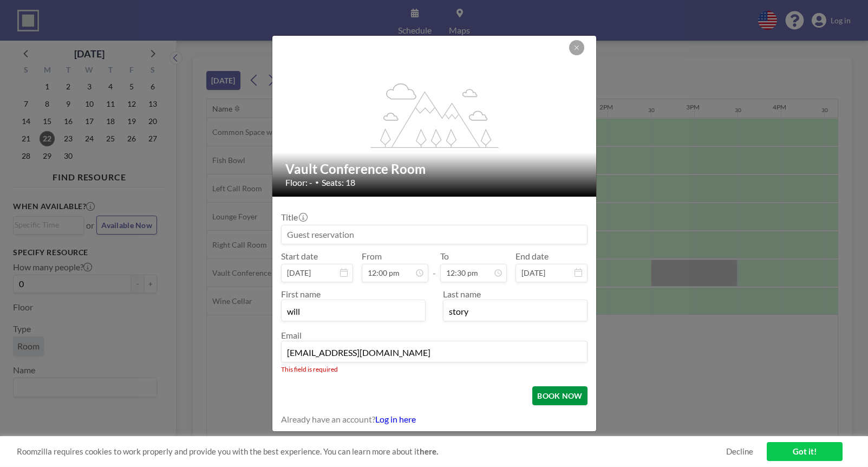 The image size is (868, 467). I want to click on a: Decline, so click(740, 451).